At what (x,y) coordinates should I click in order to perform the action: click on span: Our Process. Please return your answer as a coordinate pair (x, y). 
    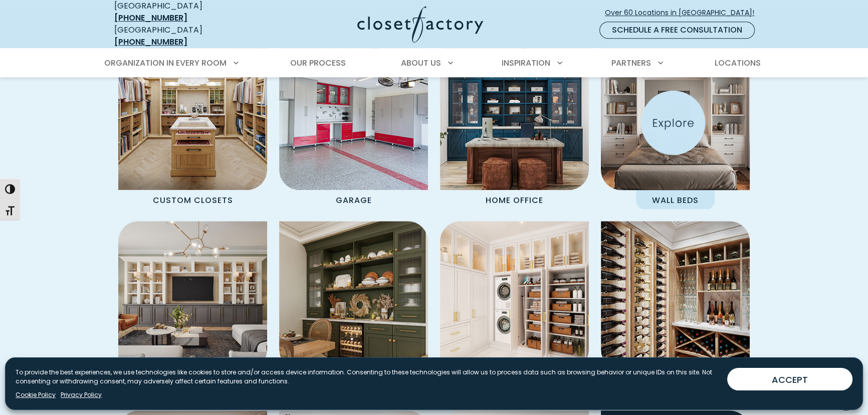
    Looking at the image, I should click on (318, 63).